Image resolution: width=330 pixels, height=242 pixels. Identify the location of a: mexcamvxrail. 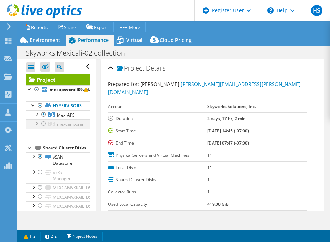
(58, 124).